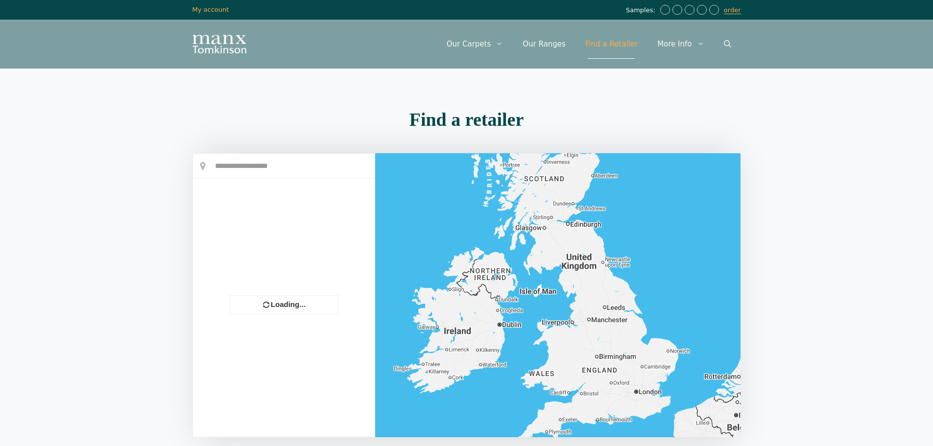  What do you see at coordinates (467, 120) in the screenshot?
I see `h2: Find a retailer` at bounding box center [467, 120].